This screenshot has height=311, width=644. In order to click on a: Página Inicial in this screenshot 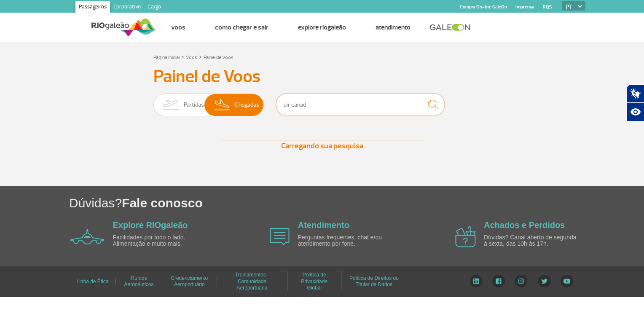, I will do `click(166, 57)`.